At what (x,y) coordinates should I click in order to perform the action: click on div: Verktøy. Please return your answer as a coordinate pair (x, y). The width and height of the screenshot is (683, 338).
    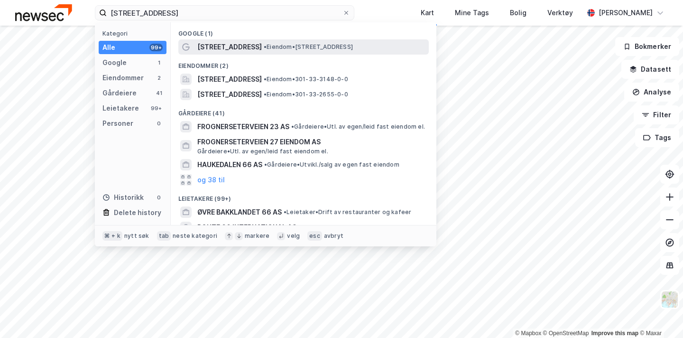
    Looking at the image, I should click on (560, 13).